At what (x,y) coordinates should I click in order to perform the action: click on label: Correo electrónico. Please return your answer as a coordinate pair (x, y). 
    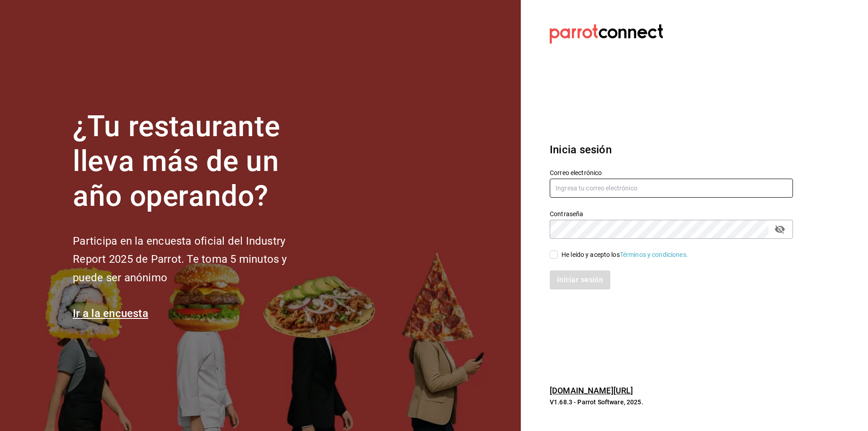
    Looking at the image, I should click on (671, 173).